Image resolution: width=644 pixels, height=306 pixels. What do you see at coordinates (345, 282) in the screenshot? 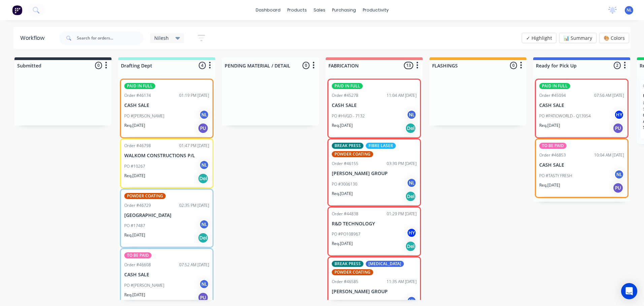
I see `div: Order #46585` at bounding box center [345, 282].